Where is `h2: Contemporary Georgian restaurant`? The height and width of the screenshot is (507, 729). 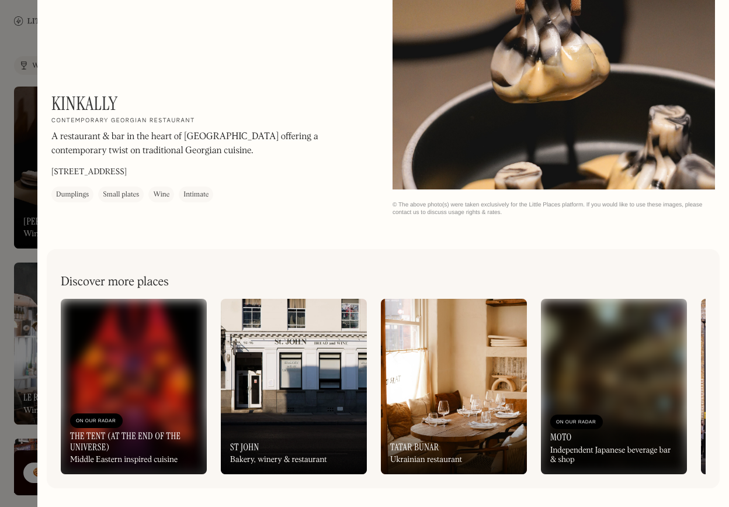
h2: Contemporary Georgian restaurant is located at coordinates (123, 121).